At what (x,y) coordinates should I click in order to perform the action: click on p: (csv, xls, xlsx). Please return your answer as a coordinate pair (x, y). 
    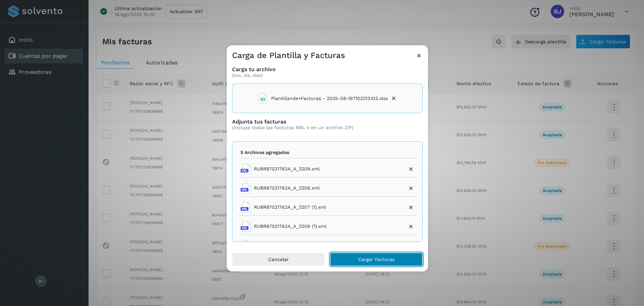
    Looking at the image, I should click on (327, 75).